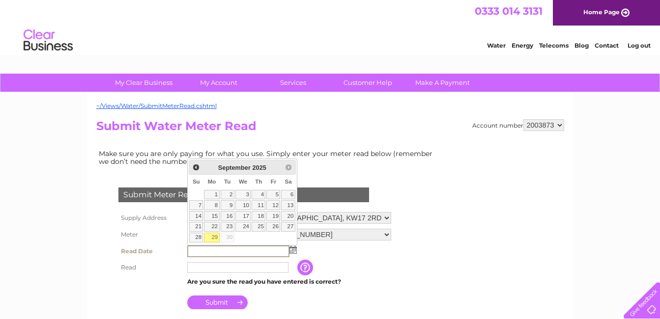  Describe the element at coordinates (293, 83) in the screenshot. I see `a: Services` at that location.